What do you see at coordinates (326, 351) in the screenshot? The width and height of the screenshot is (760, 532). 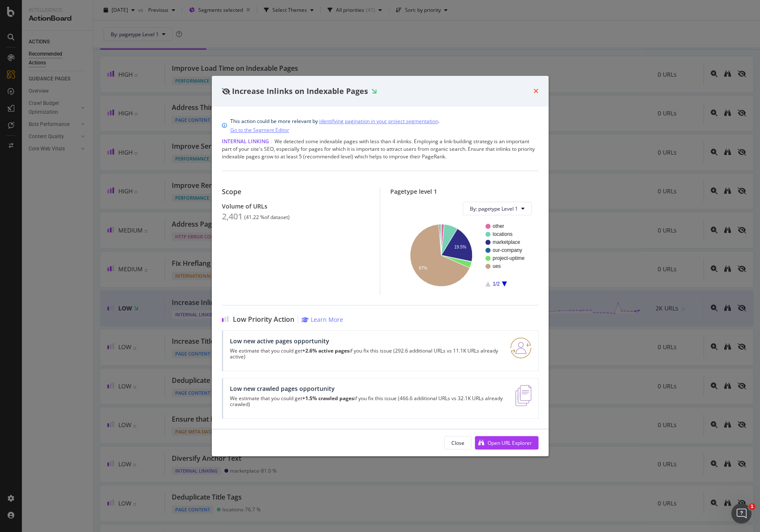 I see `strong: +2.6% active pages` at bounding box center [326, 351].